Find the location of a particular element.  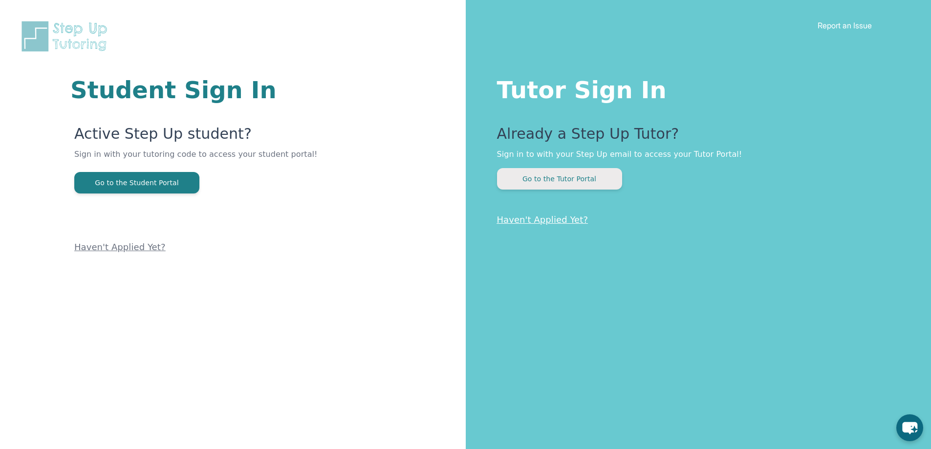

p: Sign in to with your Step Up email to access your Tutor Portal! is located at coordinates (695, 154).